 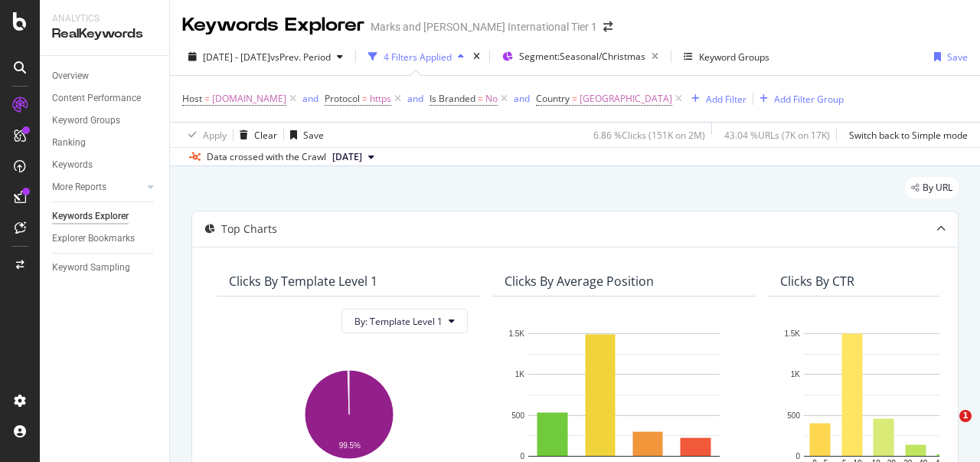 What do you see at coordinates (347, 157) in the screenshot?
I see `span: 2025 Sep. 13th` at bounding box center [347, 157].